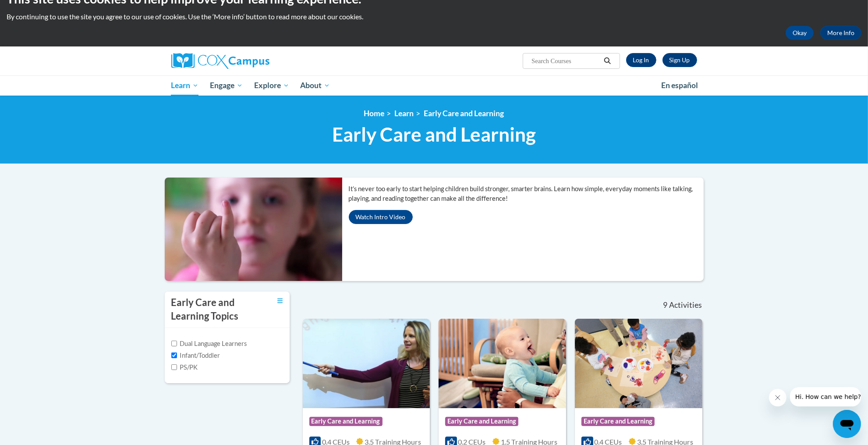  What do you see at coordinates (526, 194) in the screenshot?
I see `p: It’s never too early to start helping children build stronger, smarter brains. Learn how simple, ...` at bounding box center [526, 194].